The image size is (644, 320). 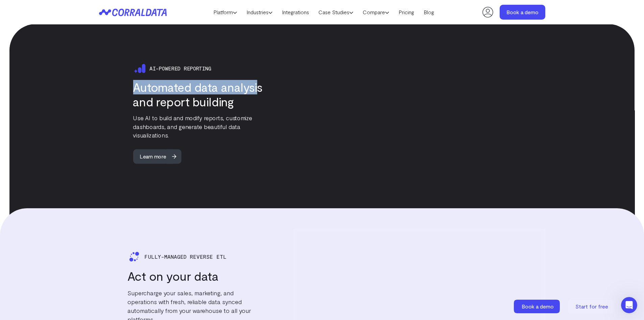 What do you see at coordinates (198, 94) in the screenshot?
I see `h3: Automated data analysis and report building` at bounding box center [198, 94].